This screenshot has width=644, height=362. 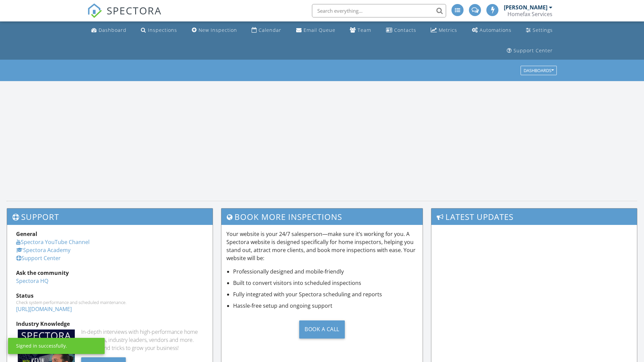 What do you see at coordinates (448, 30) in the screenshot?
I see `div: Metrics` at bounding box center [448, 30].